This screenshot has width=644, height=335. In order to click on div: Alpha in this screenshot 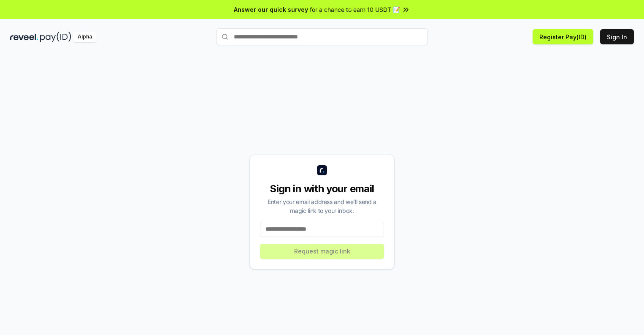, I will do `click(85, 37)`.